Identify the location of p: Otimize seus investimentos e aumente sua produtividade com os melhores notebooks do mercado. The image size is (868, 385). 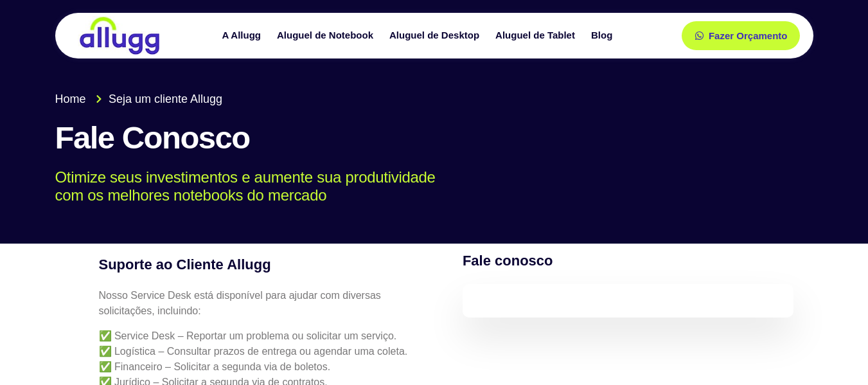
(424, 187).